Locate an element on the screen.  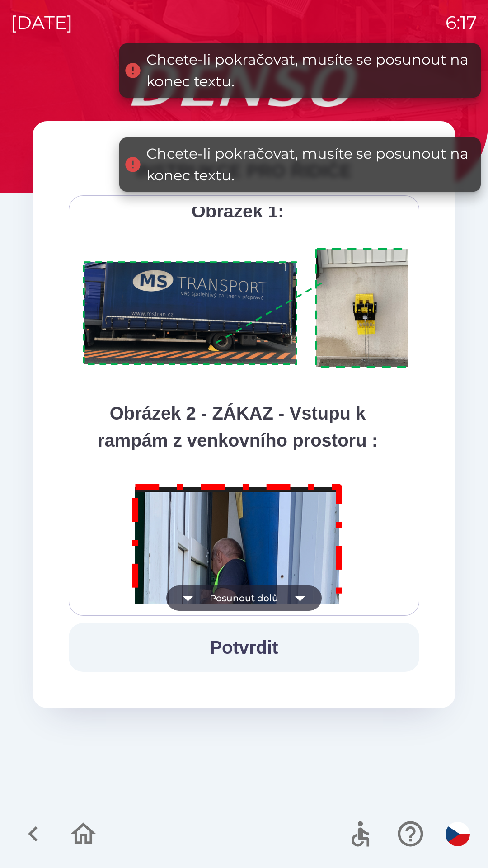
img: M8MNayrTL6gAAAABJRU5ErkJggg== is located at coordinates (238, 637).